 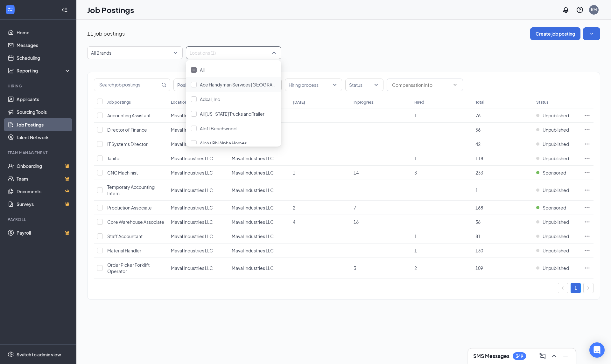 What do you see at coordinates (356, 172) in the screenshot?
I see `span: 14` at bounding box center [356, 172].